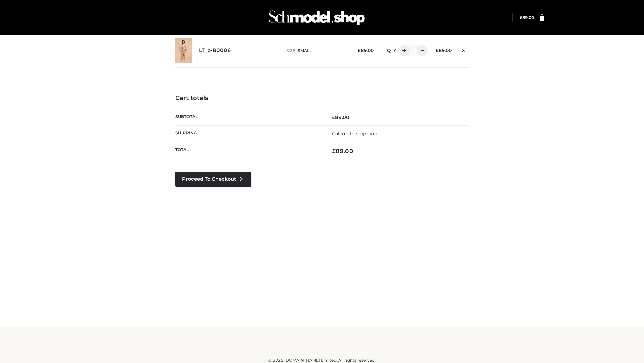 This screenshot has width=644, height=363. What do you see at coordinates (317, 17) in the screenshot?
I see `img: Schmodel Admin 964` at bounding box center [317, 17].